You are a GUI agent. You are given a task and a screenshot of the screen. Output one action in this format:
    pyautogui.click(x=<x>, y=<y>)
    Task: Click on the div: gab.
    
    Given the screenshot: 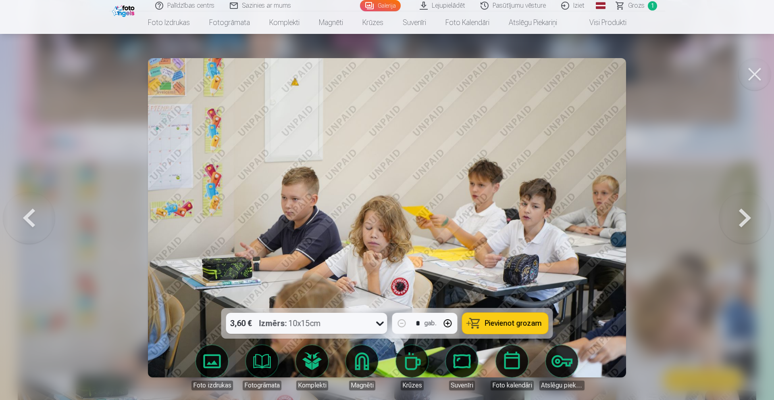 What is the action you would take?
    pyautogui.click(x=431, y=323)
    